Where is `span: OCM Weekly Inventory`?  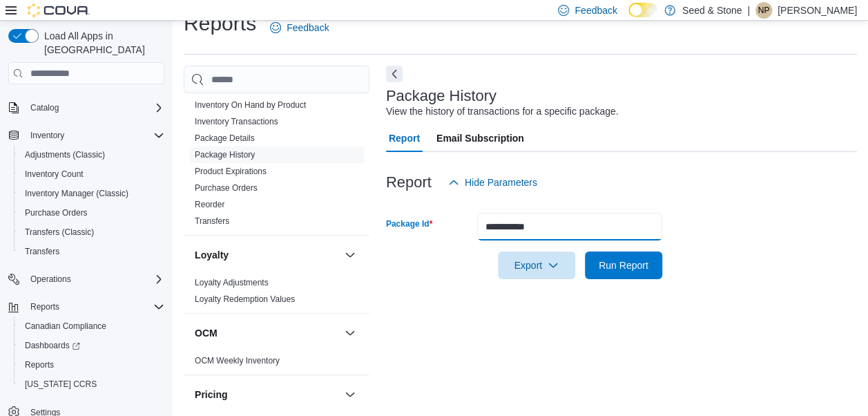 span: OCM Weekly Inventory is located at coordinates (237, 361).